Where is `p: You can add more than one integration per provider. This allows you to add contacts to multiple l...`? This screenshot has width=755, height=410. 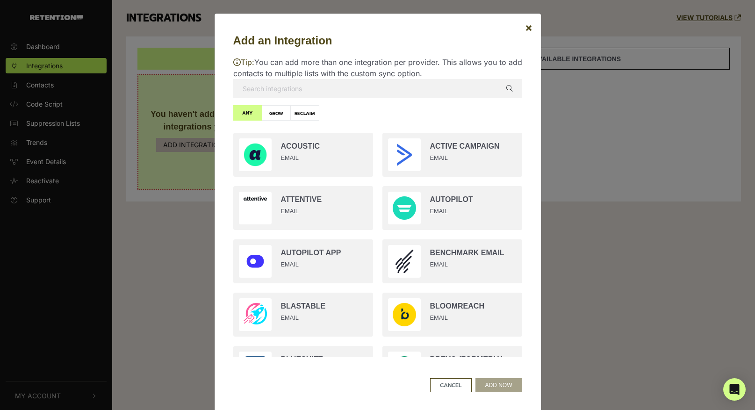
p: You can add more than one integration per provider. This allows you to add contacts to multiple l... is located at coordinates (378, 68).